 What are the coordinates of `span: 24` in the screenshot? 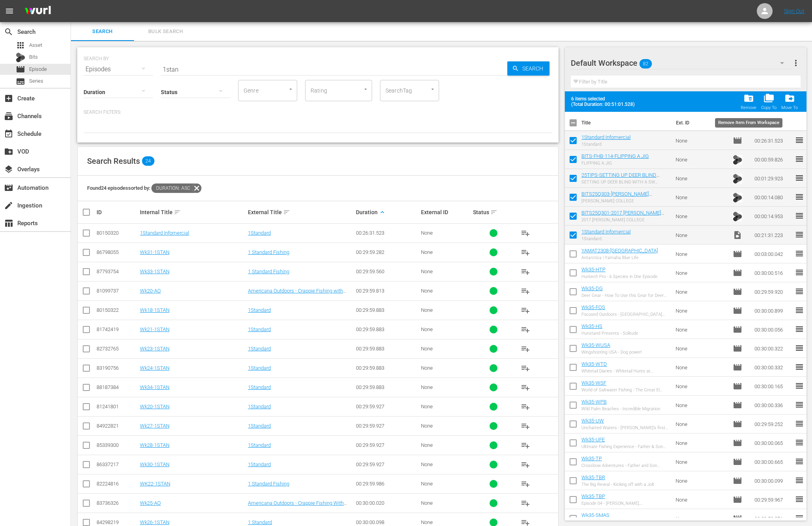 It's located at (149, 161).